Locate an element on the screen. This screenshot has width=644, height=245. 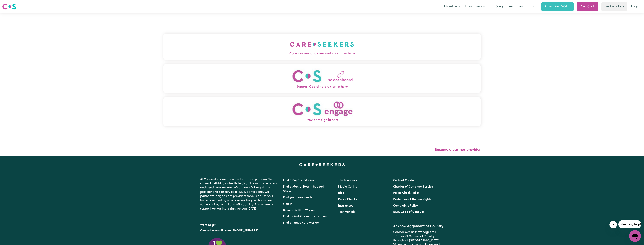
a: Find an aged care worker is located at coordinates (301, 223).